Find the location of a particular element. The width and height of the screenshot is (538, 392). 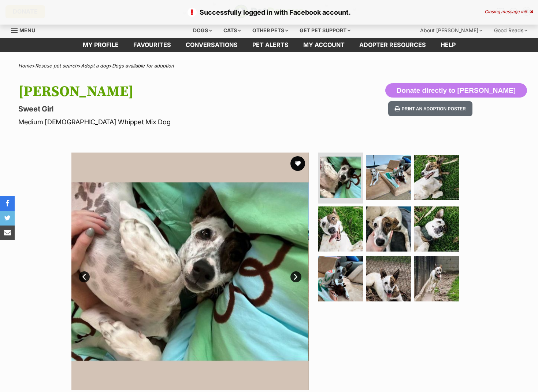

div: Other pets is located at coordinates (270, 31).